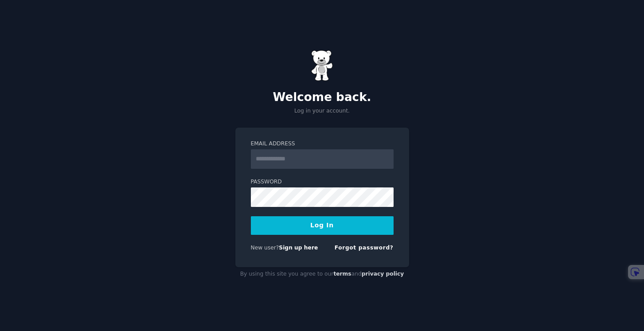 The height and width of the screenshot is (331, 644). What do you see at coordinates (298, 248) in the screenshot?
I see `a: Sign up here` at bounding box center [298, 248].